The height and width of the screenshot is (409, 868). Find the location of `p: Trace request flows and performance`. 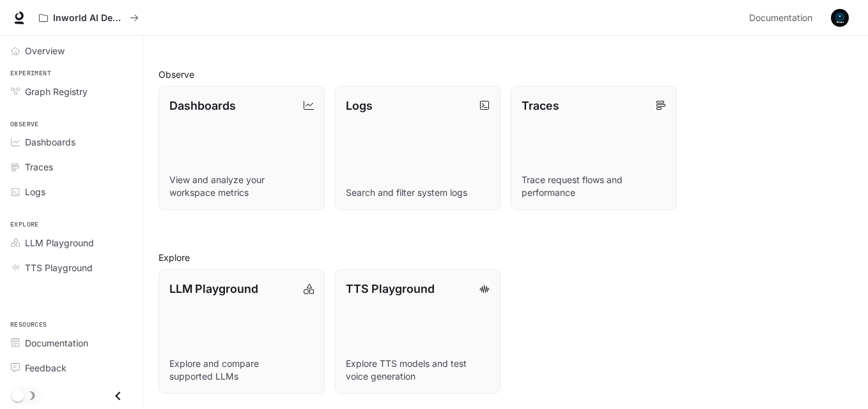

p: Trace request flows and performance is located at coordinates (593, 186).